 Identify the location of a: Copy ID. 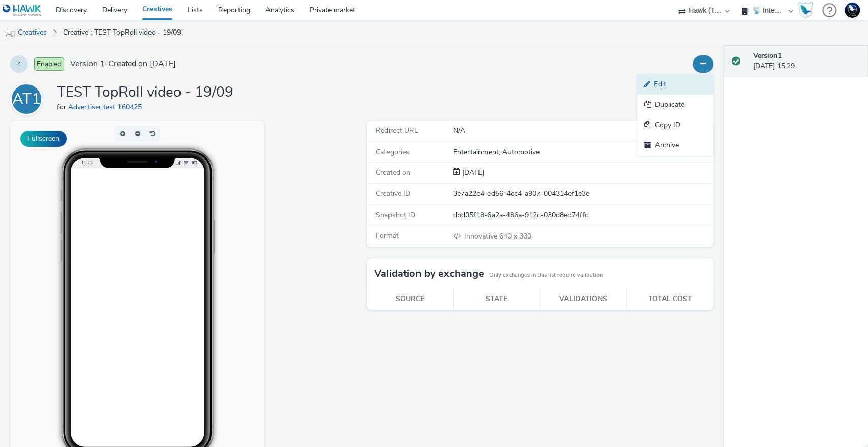
(675, 125).